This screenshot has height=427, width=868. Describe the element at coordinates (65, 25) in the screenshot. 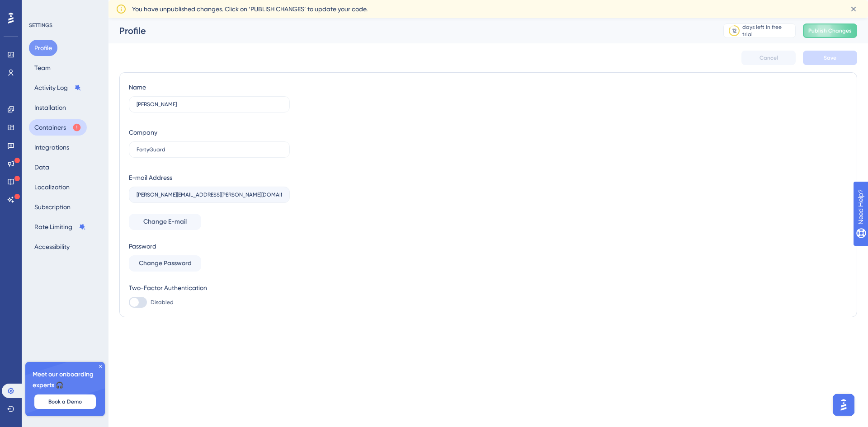

I see `div: SETTINGS` at that location.